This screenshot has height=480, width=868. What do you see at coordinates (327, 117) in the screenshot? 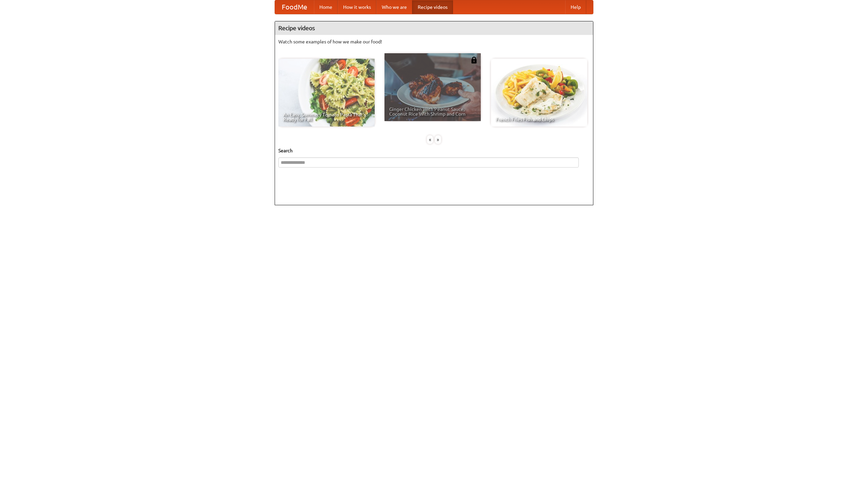
I see `span: An Easy, Summery Tomato Pasta That's Ready for Fall` at bounding box center [327, 117].